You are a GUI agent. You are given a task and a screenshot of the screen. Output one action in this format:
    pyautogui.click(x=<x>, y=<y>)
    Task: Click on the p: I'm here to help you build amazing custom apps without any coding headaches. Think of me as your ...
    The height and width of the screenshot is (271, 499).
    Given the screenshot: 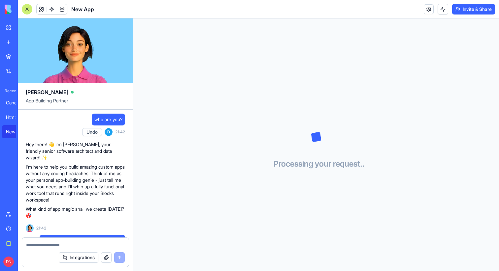 What is the action you would take?
    pyautogui.click(x=75, y=184)
    